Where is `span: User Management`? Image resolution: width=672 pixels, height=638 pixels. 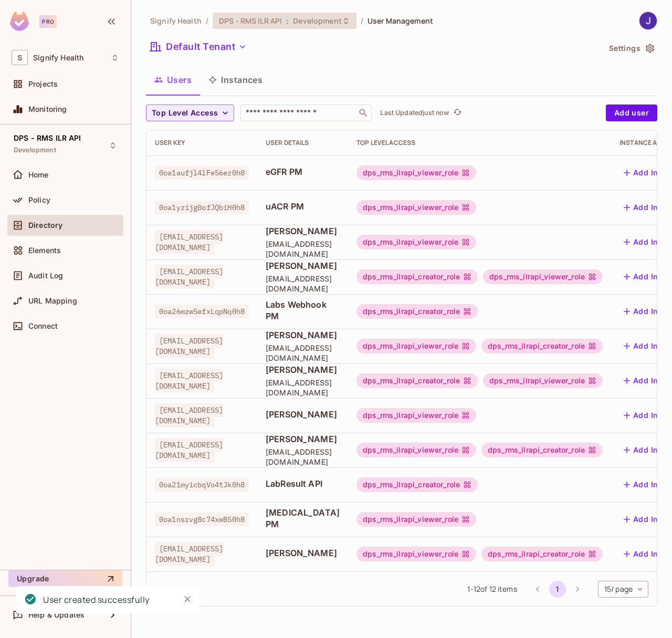
span: User Management is located at coordinates (400, 21).